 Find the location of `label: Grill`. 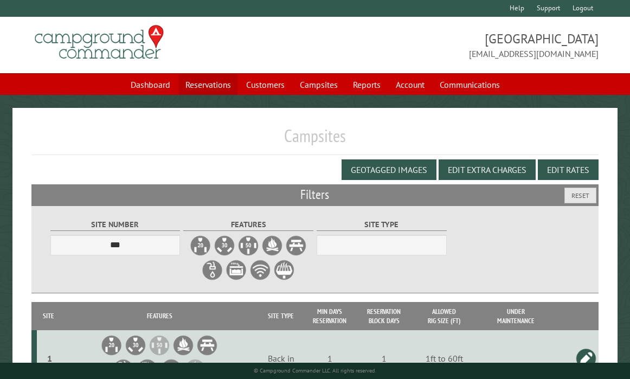

label: Grill is located at coordinates (284, 270).